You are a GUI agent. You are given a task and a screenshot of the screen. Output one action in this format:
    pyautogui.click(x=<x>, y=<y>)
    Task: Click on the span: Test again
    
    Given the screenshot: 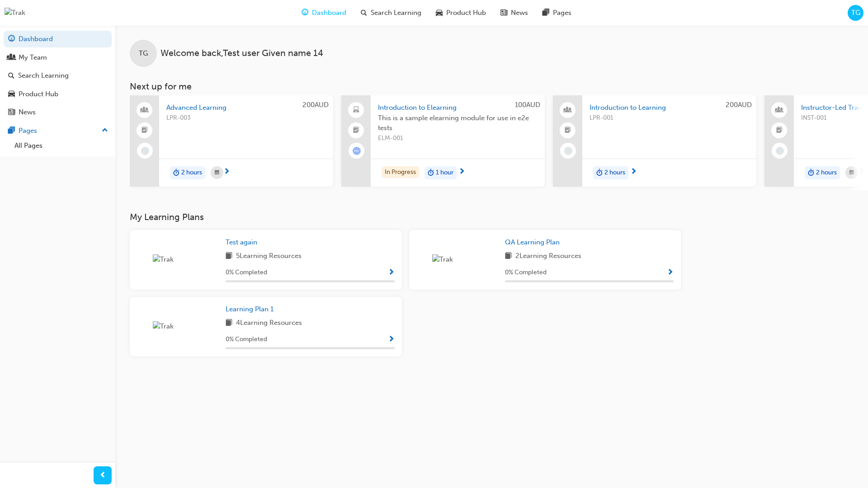 What is the action you would take?
    pyautogui.click(x=242, y=242)
    